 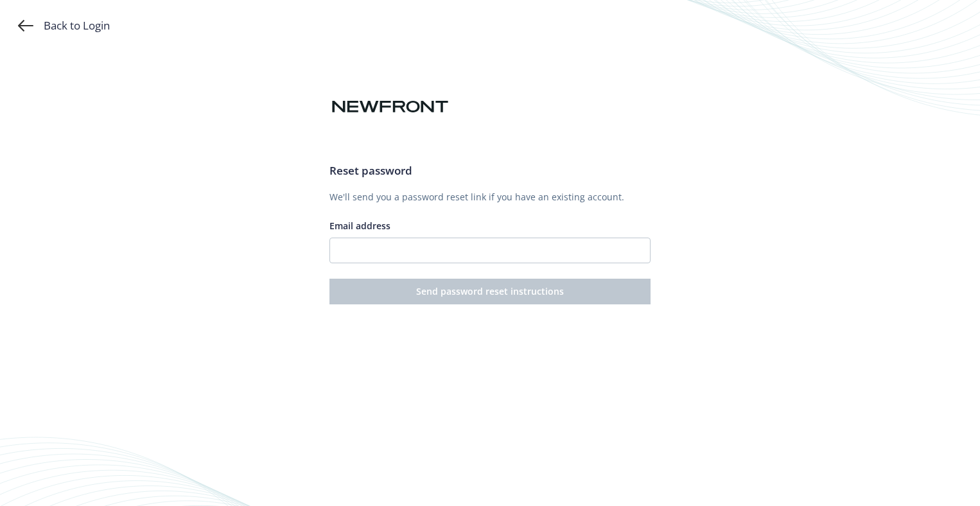 I want to click on div: Back to Login, so click(x=63, y=25).